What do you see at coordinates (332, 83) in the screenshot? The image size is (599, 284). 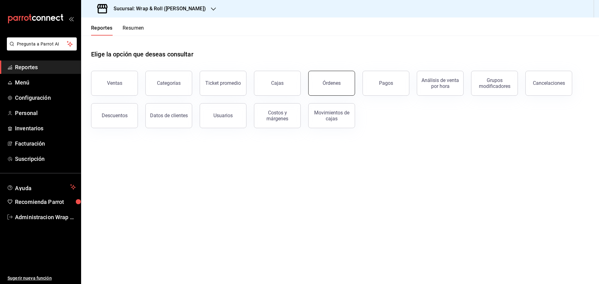 I see `button: Órdenes` at bounding box center [332, 83].